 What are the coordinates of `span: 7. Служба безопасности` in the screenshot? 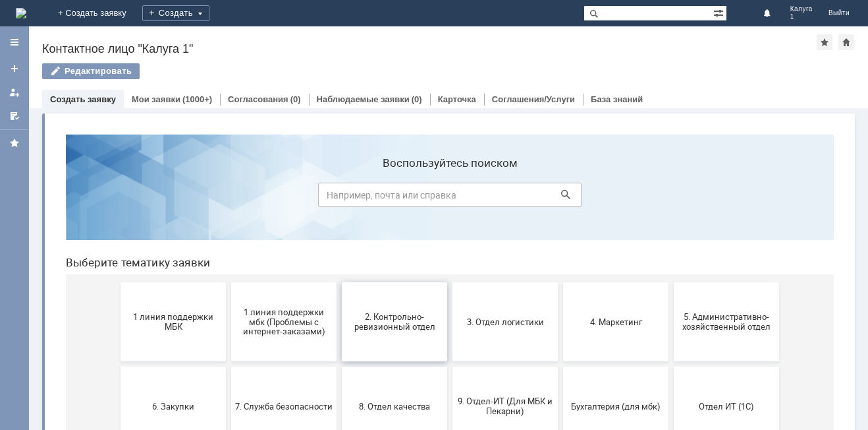 It's located at (228, 281).